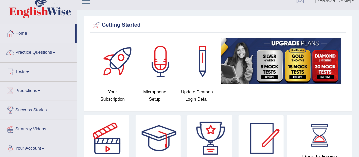  What do you see at coordinates (282, 61) in the screenshot?
I see `img: small5.jpg` at bounding box center [282, 61].